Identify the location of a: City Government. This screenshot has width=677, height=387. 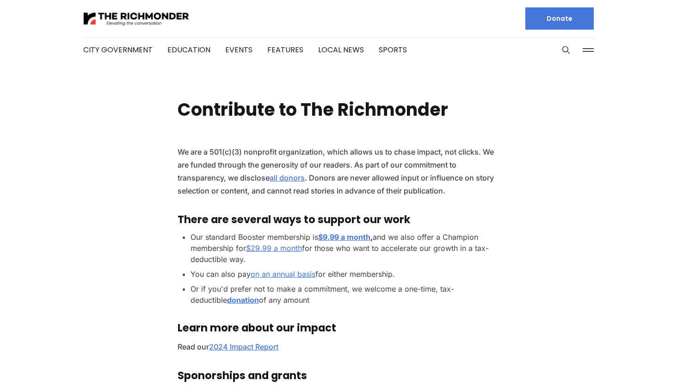
(118, 49).